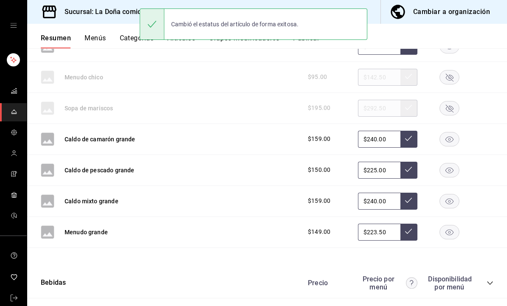 The height and width of the screenshot is (306, 507). Describe the element at coordinates (235, 24) in the screenshot. I see `div: Cambió el estatus del artículo de forma exitosa.` at that location.